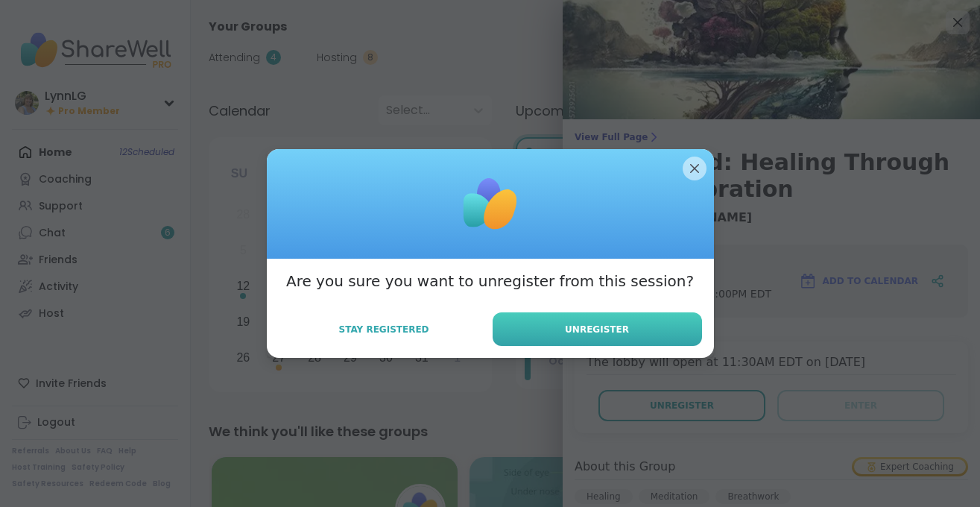 The width and height of the screenshot is (980, 507). I want to click on img: ShareWell Logomark, so click(490, 204).